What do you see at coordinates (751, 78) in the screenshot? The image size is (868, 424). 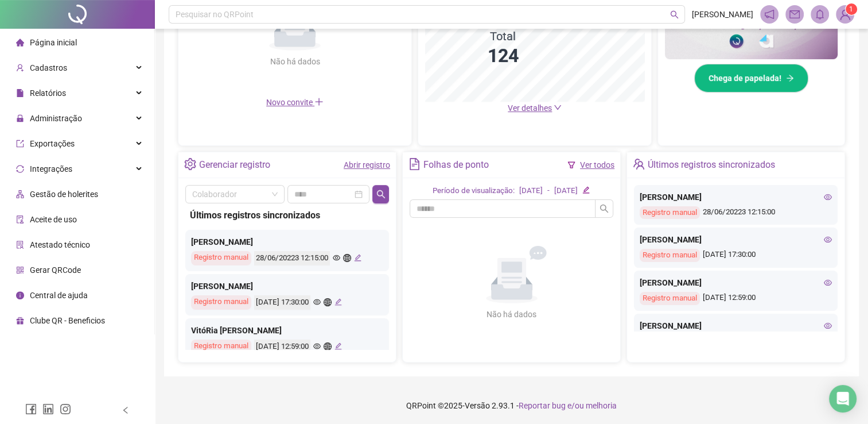 I see `button: Chega de papelada!` at bounding box center [751, 78].